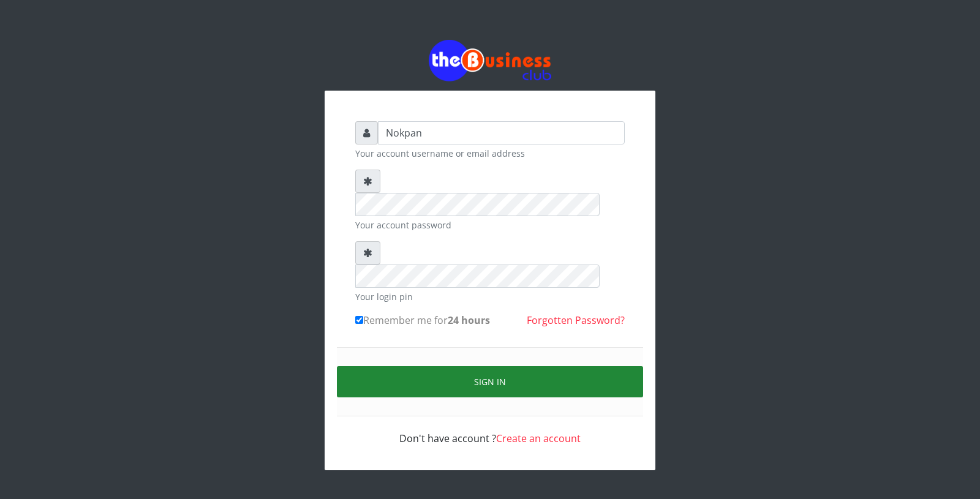  I want to click on input: Remember me for24 hours, so click(359, 319).